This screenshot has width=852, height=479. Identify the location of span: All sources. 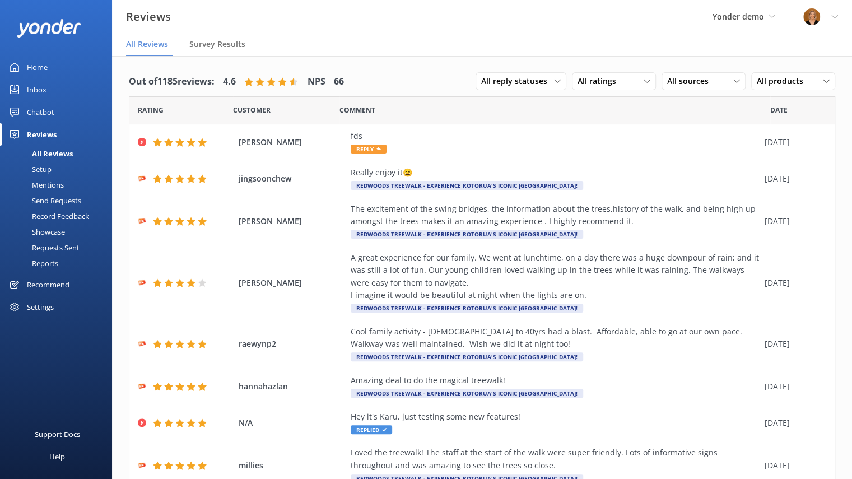
(691, 81).